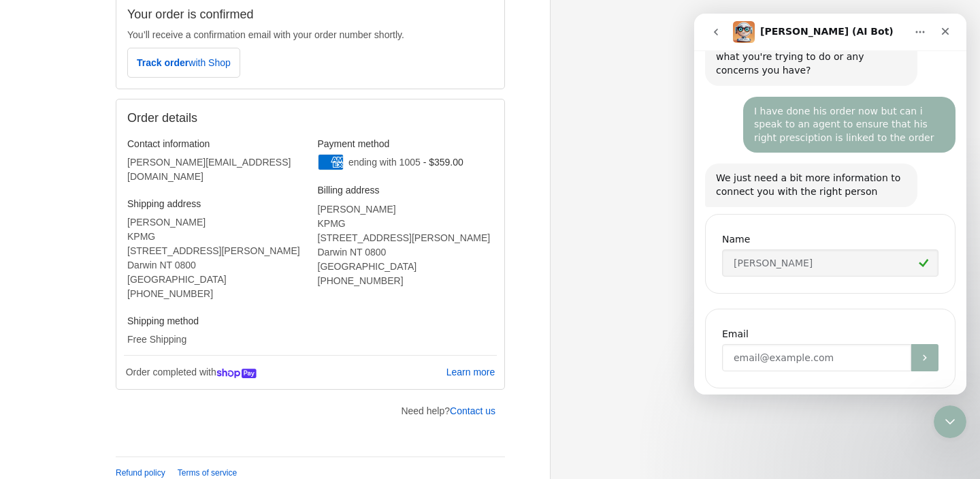  What do you see at coordinates (310, 35) in the screenshot?
I see `p: You’ll receive a confirmation email with your order number shortly.` at bounding box center [310, 35].